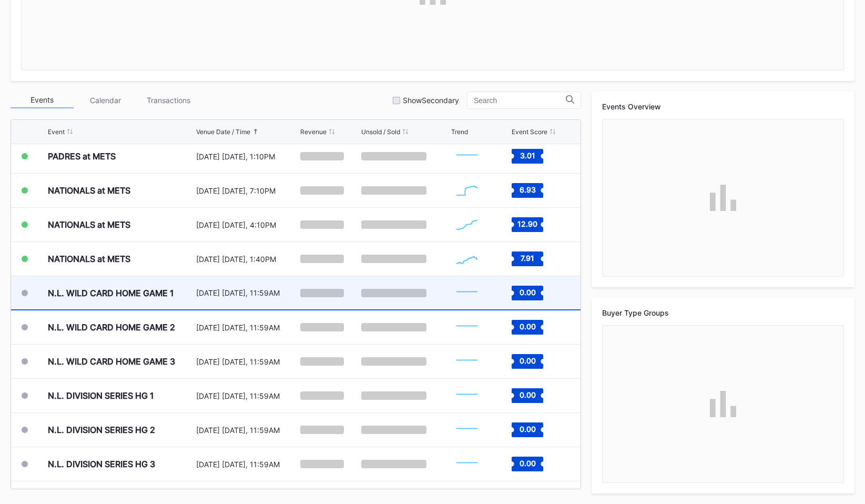 The height and width of the screenshot is (504, 865). Describe the element at coordinates (529, 131) in the screenshot. I see `div: Event Score` at that location.